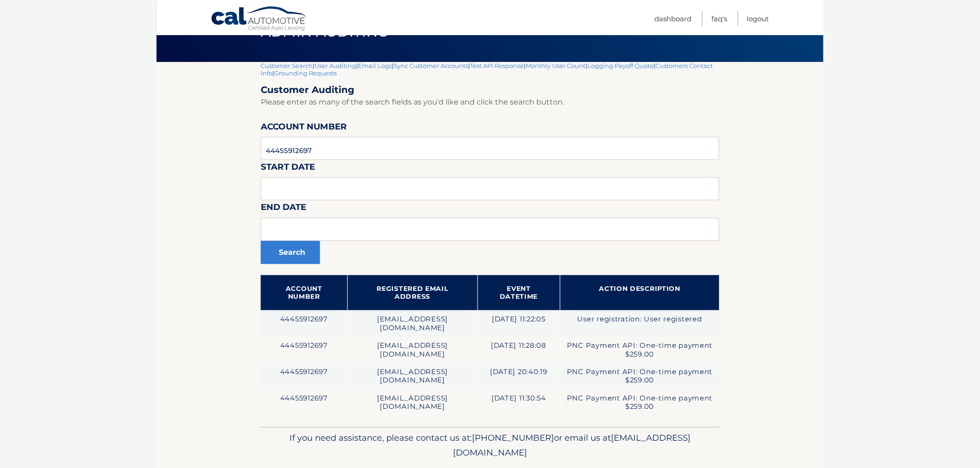  Describe the element at coordinates (304, 128) in the screenshot. I see `label: Account Number` at that location.